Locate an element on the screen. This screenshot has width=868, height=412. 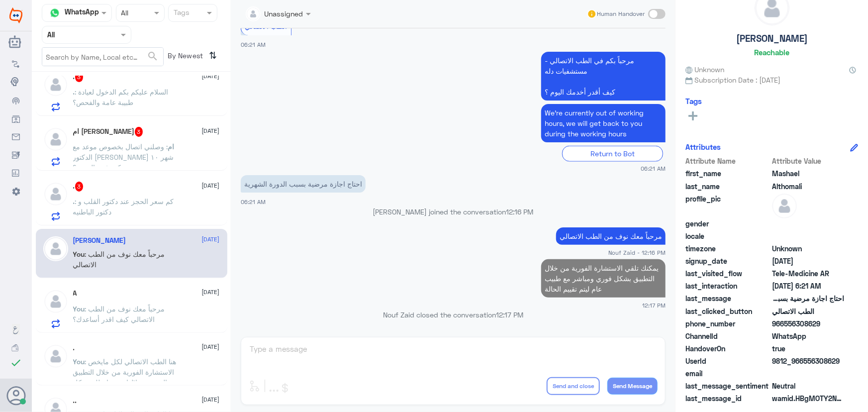
span: Attribute Value is located at coordinates (808, 161).